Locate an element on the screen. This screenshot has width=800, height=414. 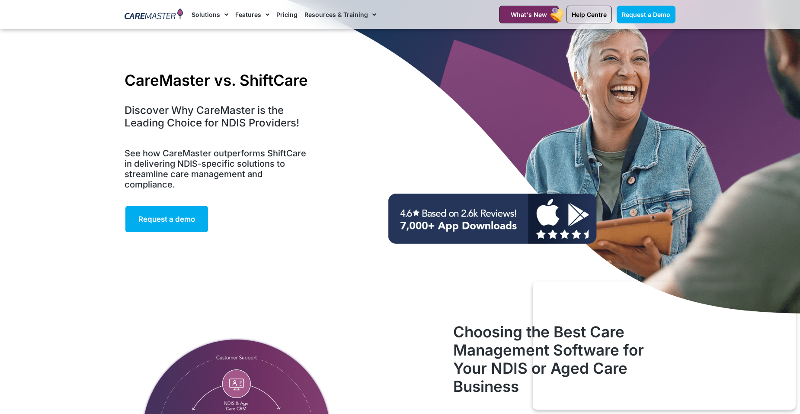
h1: CareMaster vs. ShiftCare is located at coordinates (218, 80).